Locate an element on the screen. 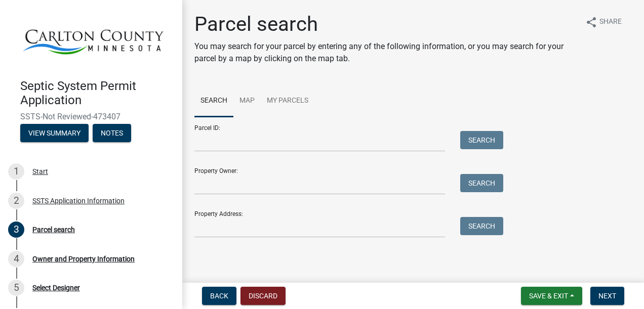  button: shareShare is located at coordinates (604, 22).